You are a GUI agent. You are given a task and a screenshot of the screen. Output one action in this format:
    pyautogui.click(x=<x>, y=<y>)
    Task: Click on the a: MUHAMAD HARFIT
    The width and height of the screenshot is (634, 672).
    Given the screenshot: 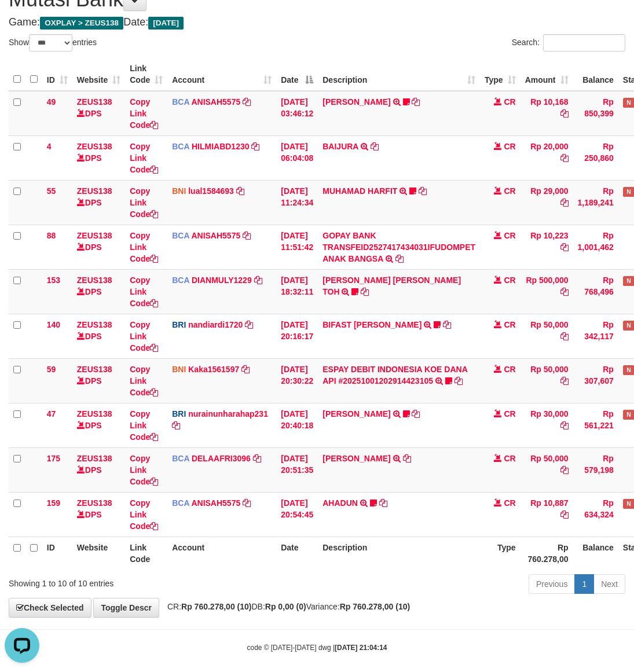 What is the action you would take?
    pyautogui.click(x=360, y=191)
    